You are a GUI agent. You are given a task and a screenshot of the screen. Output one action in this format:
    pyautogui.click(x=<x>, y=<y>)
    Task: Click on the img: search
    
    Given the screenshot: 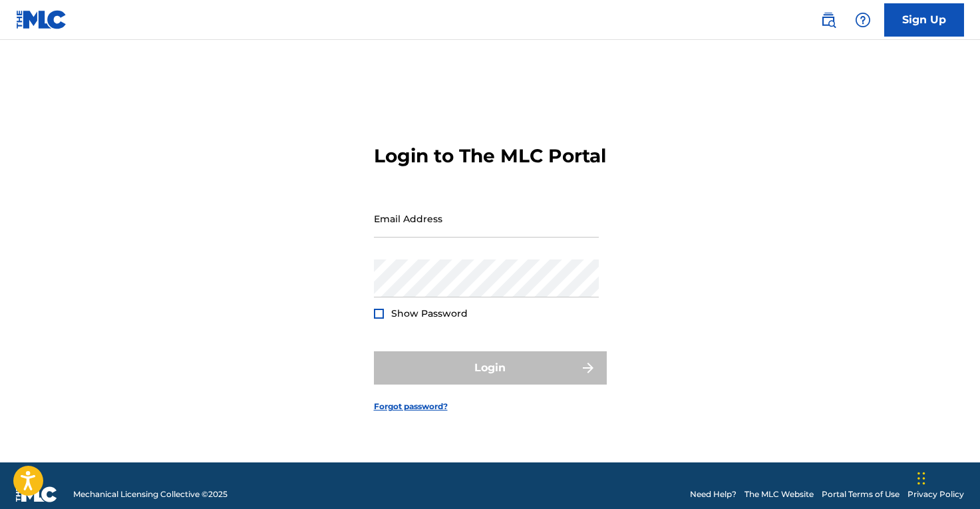 What is the action you would take?
    pyautogui.click(x=828, y=20)
    